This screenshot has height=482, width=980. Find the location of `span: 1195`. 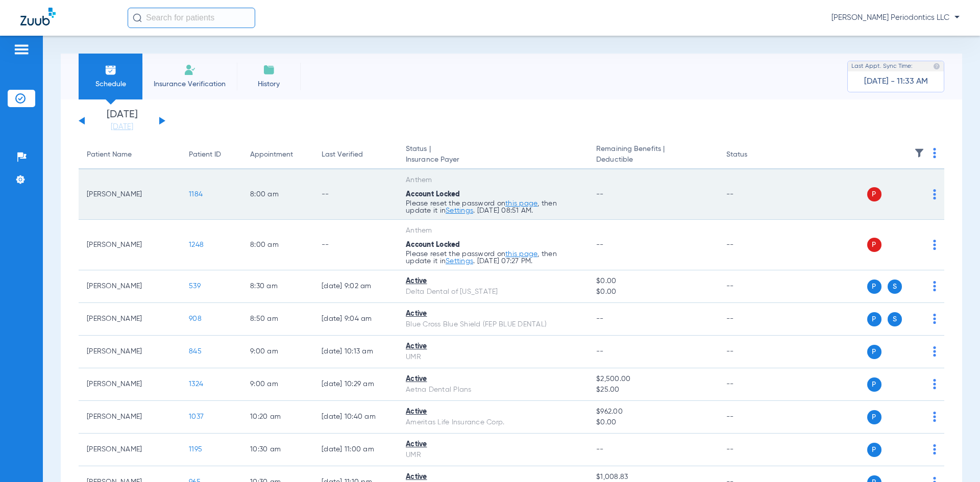

span: 1195 is located at coordinates (195, 449).